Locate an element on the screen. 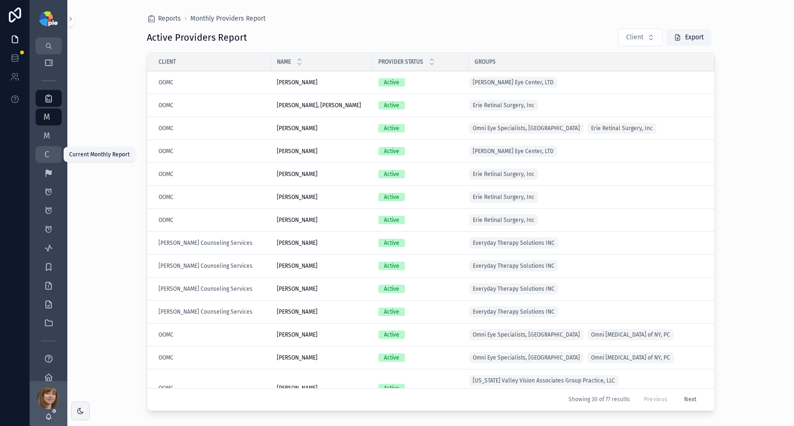 The width and height of the screenshot is (794, 426). button: Next is located at coordinates (690, 399).